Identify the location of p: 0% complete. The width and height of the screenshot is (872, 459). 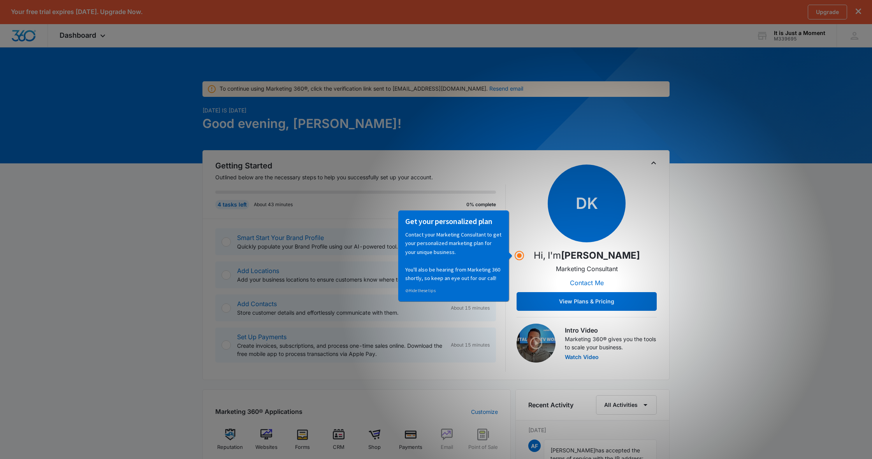
(481, 205).